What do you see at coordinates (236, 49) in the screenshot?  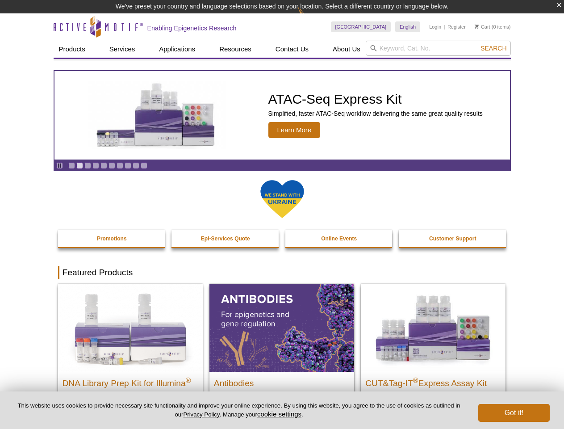 I see `a: Resources` at bounding box center [236, 49].